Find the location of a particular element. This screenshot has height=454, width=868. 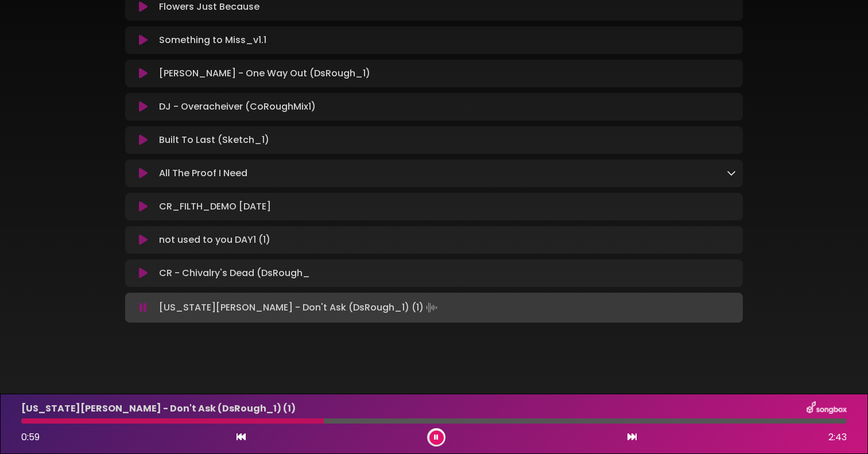

p: DJ - Overacheiver (CoRoughMix1) is located at coordinates (237, 106).